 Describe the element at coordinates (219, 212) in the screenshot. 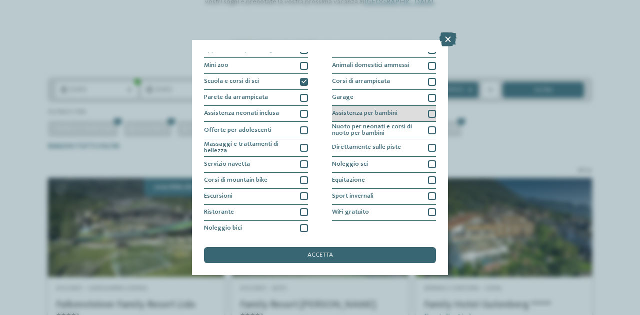

I see `span: Ristorante` at that location.